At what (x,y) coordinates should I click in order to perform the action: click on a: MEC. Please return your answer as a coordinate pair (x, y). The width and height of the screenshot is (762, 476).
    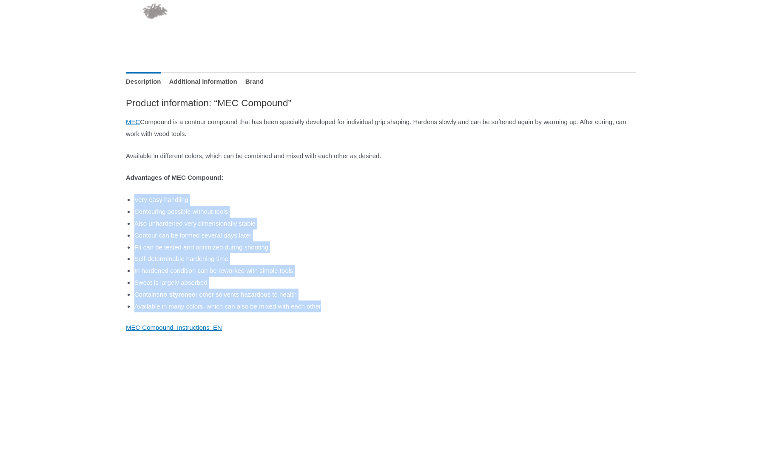
    Looking at the image, I should click on (133, 122).